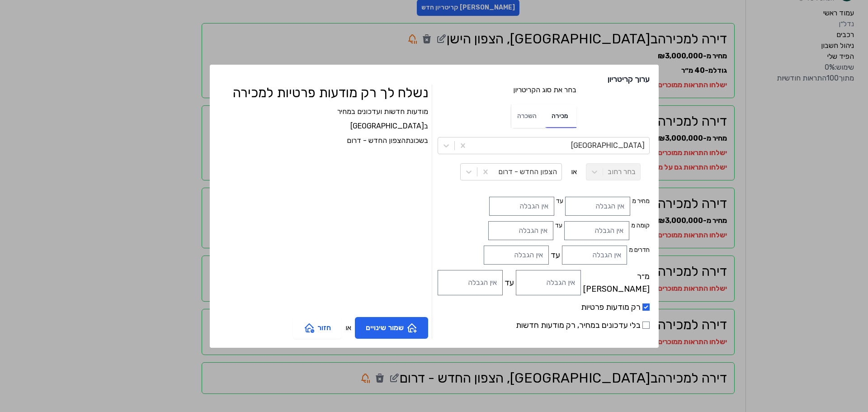 The width and height of the screenshot is (868, 412). I want to click on div: בשכונת הצפון החדש - דרום, so click(324, 141).